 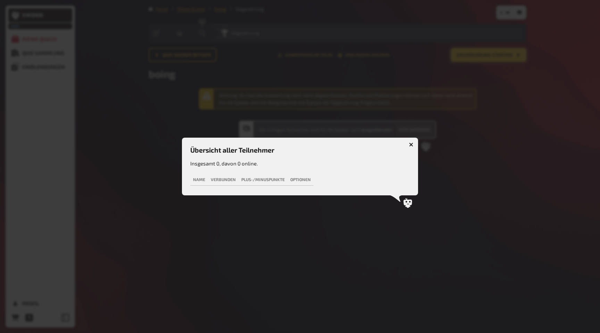 What do you see at coordinates (199, 180) in the screenshot?
I see `th: Name` at bounding box center [199, 180].